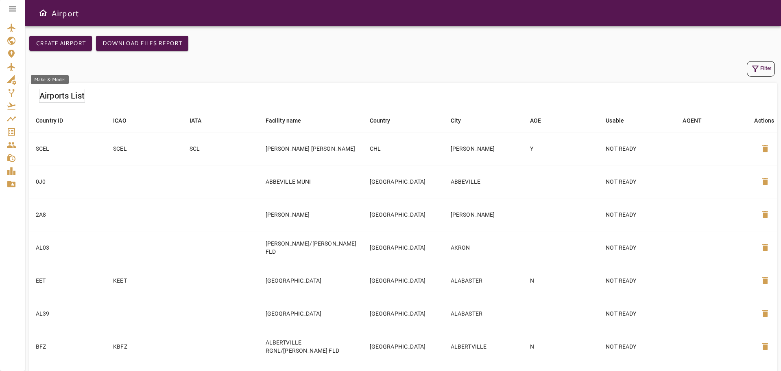 The image size is (781, 371). Describe the element at coordinates (68, 247) in the screenshot. I see `td: AL03` at that location.